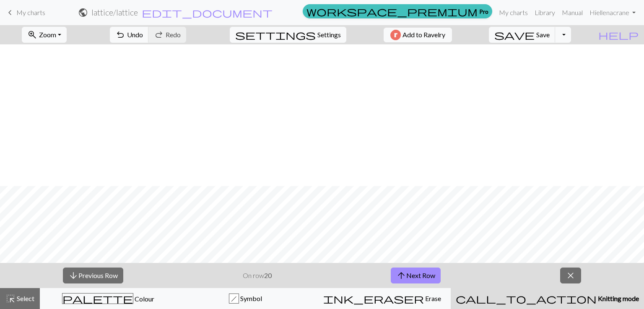 Image resolution: width=644 pixels, height=309 pixels. I want to click on span: settings, so click(275, 35).